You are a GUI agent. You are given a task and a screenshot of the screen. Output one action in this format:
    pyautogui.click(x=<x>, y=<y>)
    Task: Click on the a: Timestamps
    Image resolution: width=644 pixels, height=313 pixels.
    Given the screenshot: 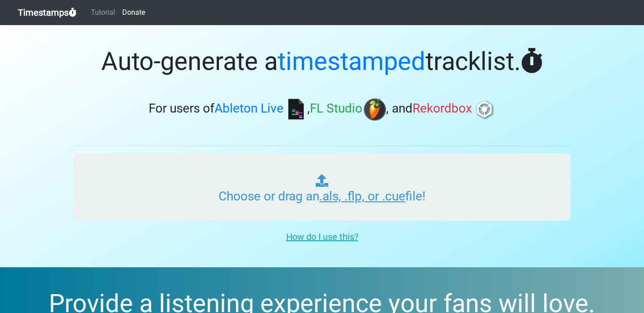 What is the action you would take?
    pyautogui.click(x=47, y=12)
    